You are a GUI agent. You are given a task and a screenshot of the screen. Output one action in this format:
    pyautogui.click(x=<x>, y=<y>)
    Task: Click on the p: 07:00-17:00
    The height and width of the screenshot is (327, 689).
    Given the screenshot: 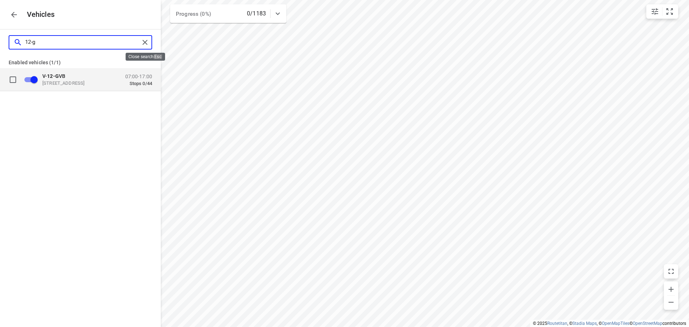 What is the action you would take?
    pyautogui.click(x=139, y=76)
    